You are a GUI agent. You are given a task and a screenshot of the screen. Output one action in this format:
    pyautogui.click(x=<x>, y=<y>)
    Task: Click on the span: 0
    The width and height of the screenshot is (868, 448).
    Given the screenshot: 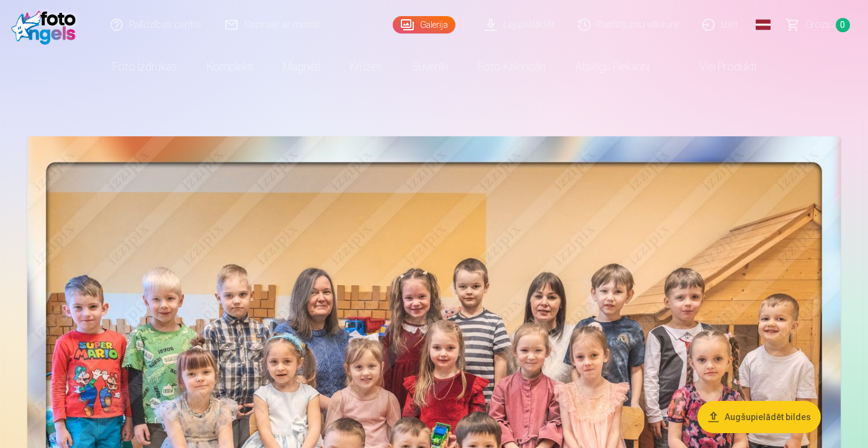 What is the action you would take?
    pyautogui.click(x=842, y=25)
    